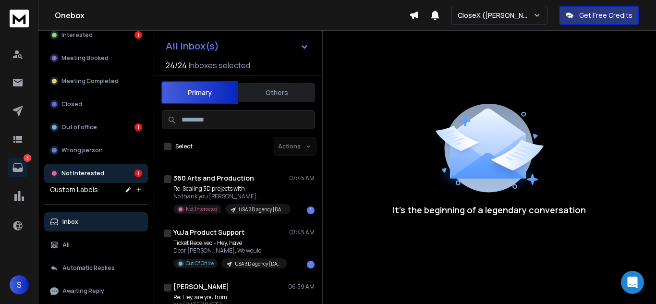 Image resolution: width=656 pixels, height=304 pixels. I want to click on p: Get Free Credits, so click(606, 15).